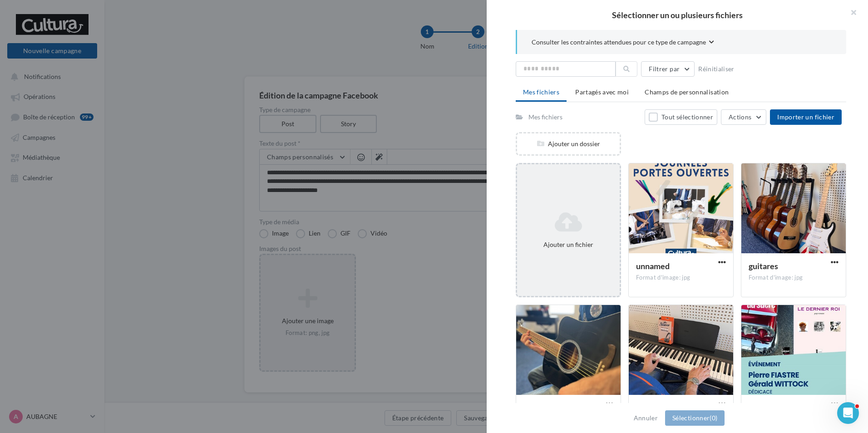 The width and height of the screenshot is (868, 433). What do you see at coordinates (601, 92) in the screenshot?
I see `span: Partagés avec moi` at bounding box center [601, 92].